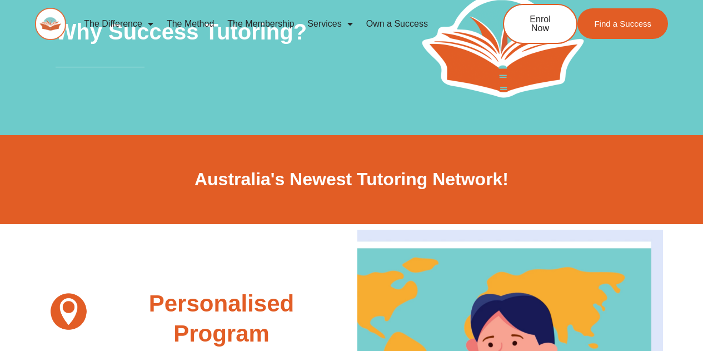  What do you see at coordinates (397, 24) in the screenshot?
I see `a: Own a Success` at bounding box center [397, 24].